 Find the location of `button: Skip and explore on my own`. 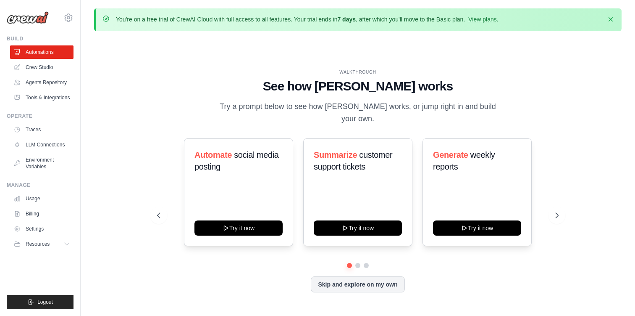

button: Skip and explore on my own is located at coordinates (358, 284).